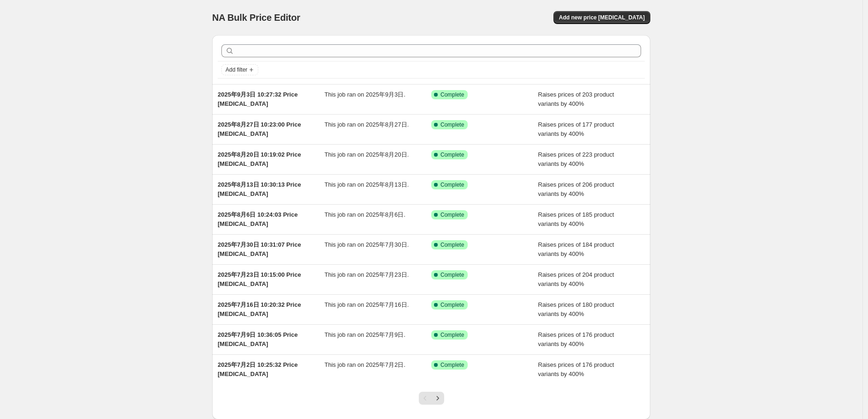 The height and width of the screenshot is (419, 868). I want to click on nav: Pagination, so click(431, 398).